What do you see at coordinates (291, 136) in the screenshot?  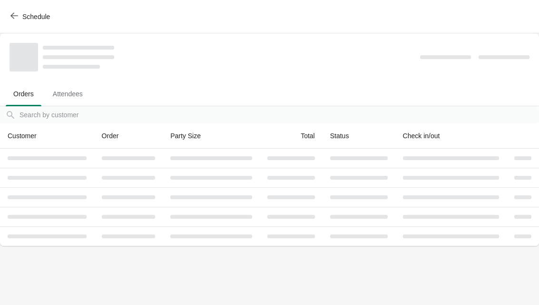 I see `th: Total` at bounding box center [291, 136].